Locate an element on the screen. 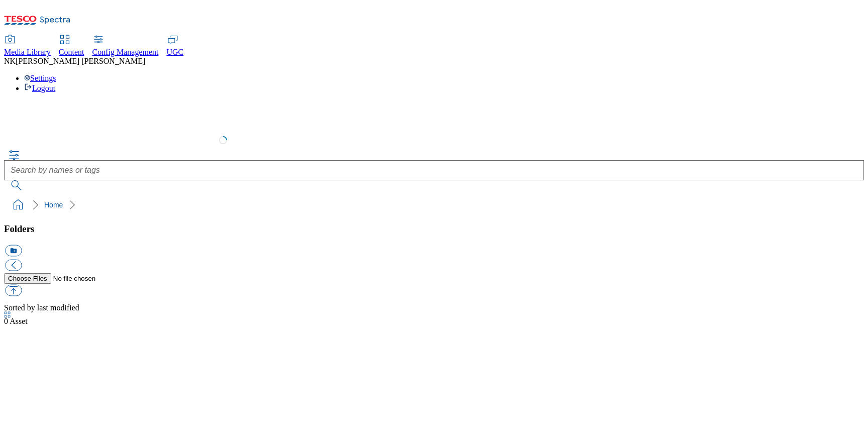  a: Logout is located at coordinates (40, 88).